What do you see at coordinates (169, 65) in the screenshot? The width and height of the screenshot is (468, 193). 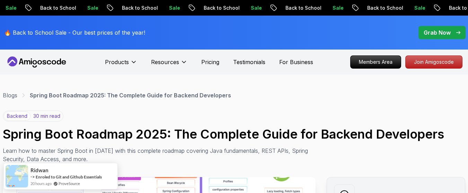 I see `button: Resources` at bounding box center [169, 65].